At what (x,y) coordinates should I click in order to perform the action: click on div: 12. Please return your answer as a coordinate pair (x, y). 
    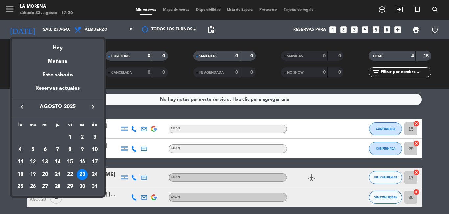
    Looking at the image, I should click on (33, 162).